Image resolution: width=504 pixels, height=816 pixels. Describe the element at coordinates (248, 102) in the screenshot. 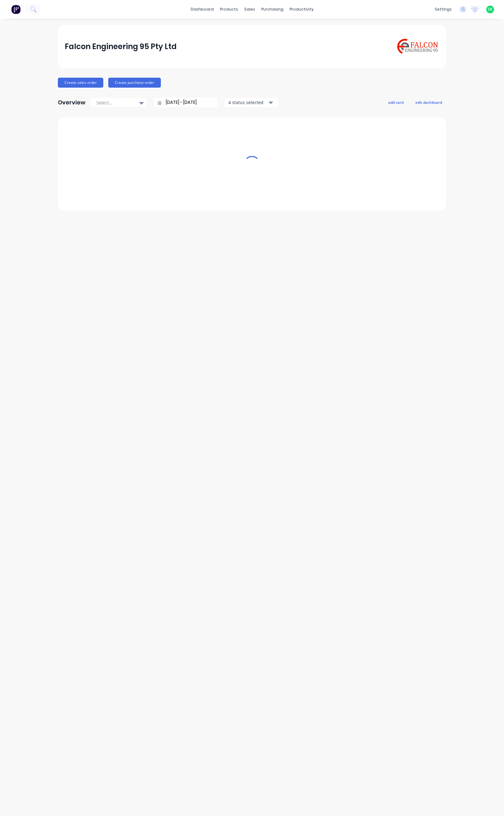

I see `div: 4 status selected` at that location.